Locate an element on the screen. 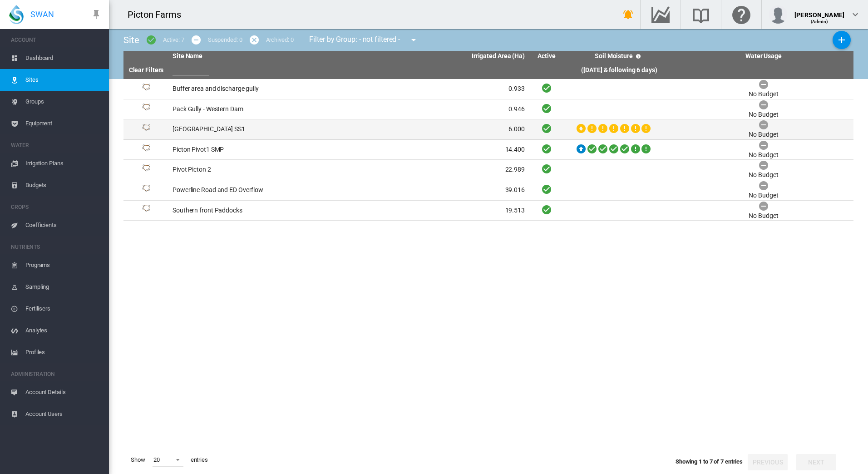 Image resolution: width=868 pixels, height=474 pixels. button: Next is located at coordinates (817, 463).